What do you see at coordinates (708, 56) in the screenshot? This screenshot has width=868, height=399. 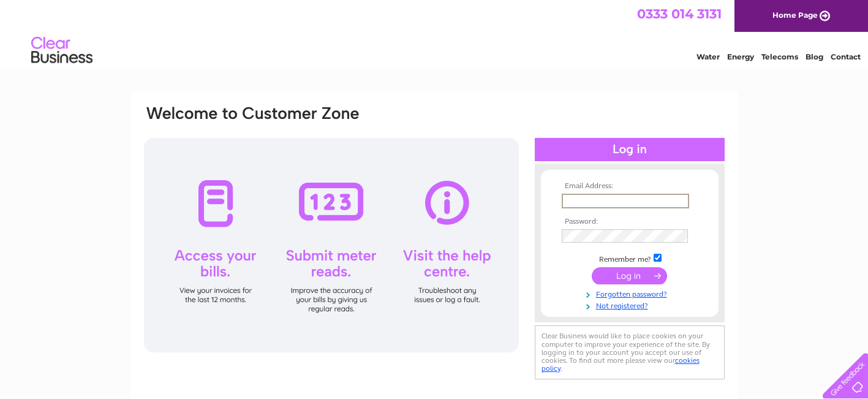 I see `a: Water` at bounding box center [708, 56].